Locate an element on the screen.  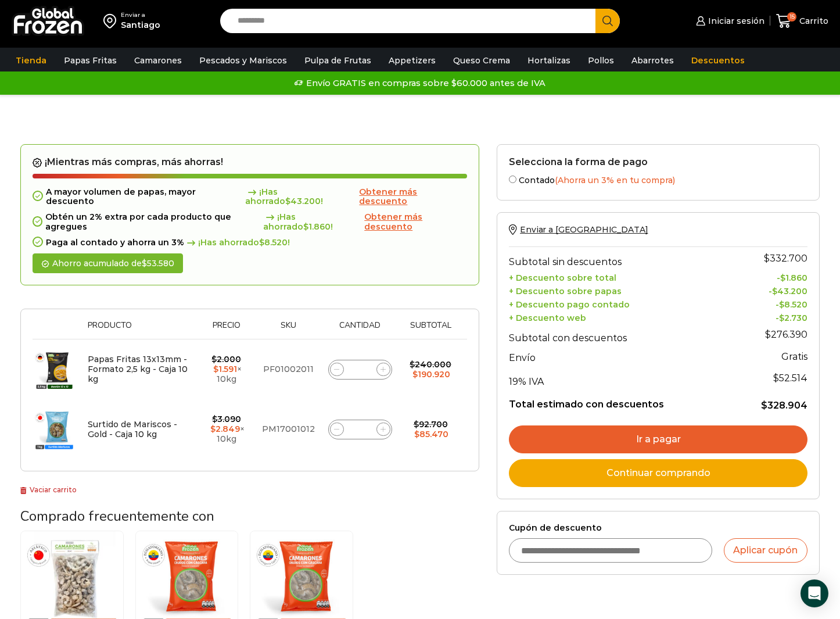
a: Abarrotes is located at coordinates (653, 61).